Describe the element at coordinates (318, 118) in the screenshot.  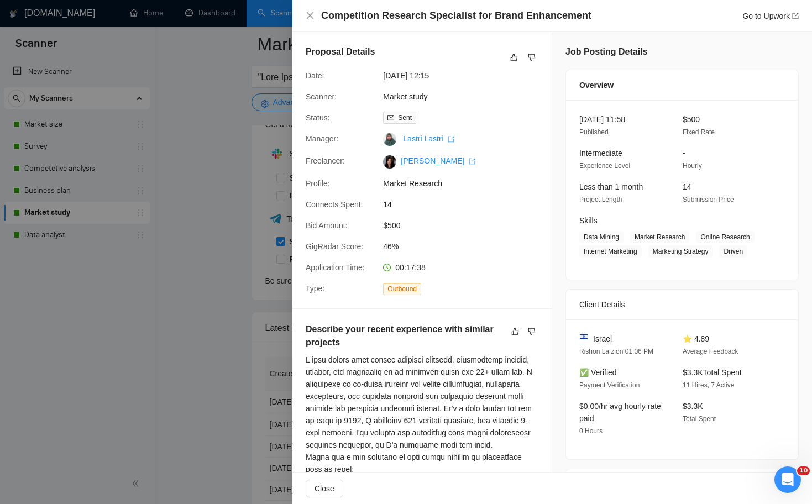
I see `span: Status:` at that location.